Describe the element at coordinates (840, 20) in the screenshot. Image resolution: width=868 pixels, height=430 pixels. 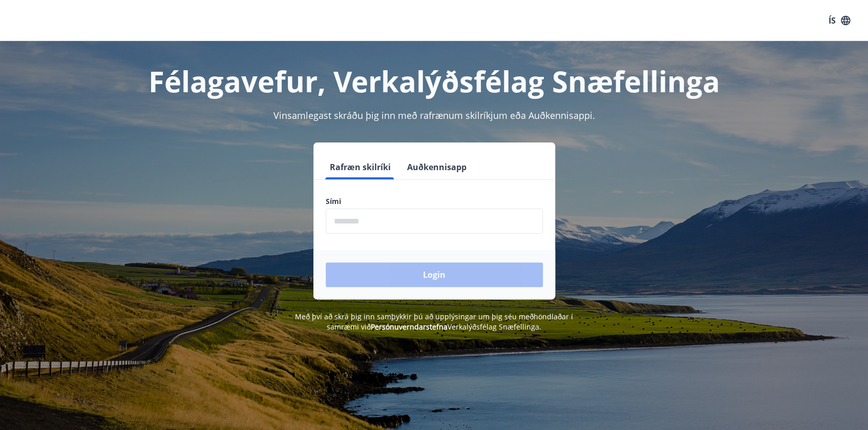
I see `button: ÍS` at that location.